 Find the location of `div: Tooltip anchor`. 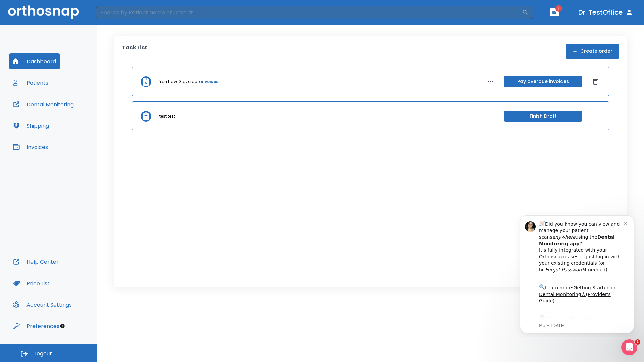

div: Tooltip anchor is located at coordinates (62, 326).